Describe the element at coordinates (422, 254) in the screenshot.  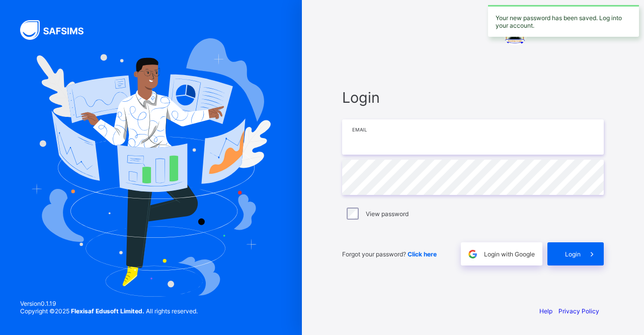
I see `a: Click here` at that location.